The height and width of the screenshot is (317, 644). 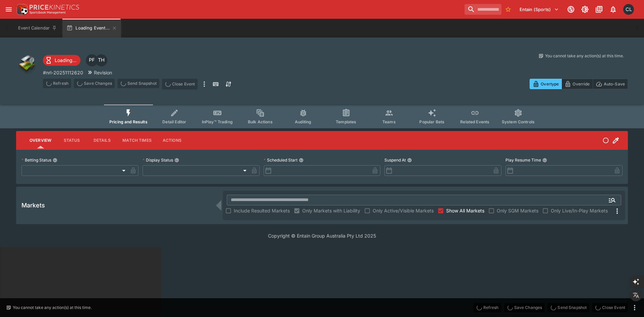 What do you see at coordinates (579, 210) in the screenshot?
I see `span: Only Live/In-Play Markets` at bounding box center [579, 210].